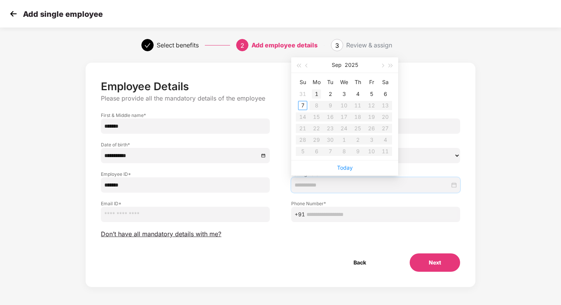 The image size is (561, 305). Describe the element at coordinates (360, 263) in the screenshot. I see `button: Back` at that location.